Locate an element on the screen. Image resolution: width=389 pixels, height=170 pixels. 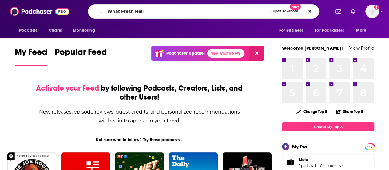
span: Activate your Feed is located at coordinates (67, 88).